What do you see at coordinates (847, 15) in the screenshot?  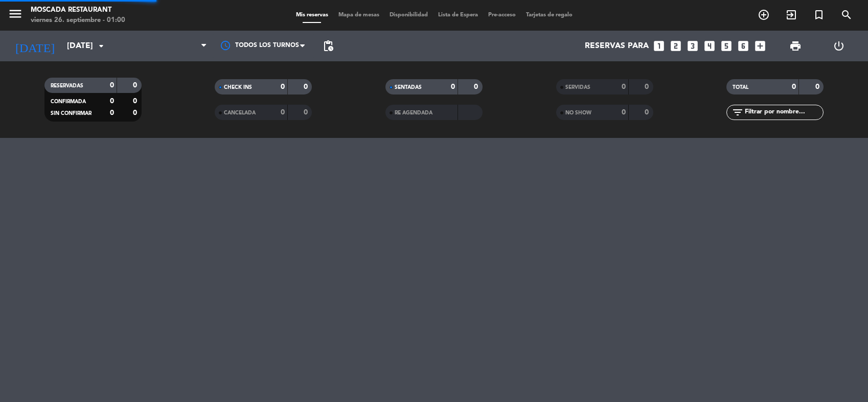 I see `i: search` at bounding box center [847, 15].